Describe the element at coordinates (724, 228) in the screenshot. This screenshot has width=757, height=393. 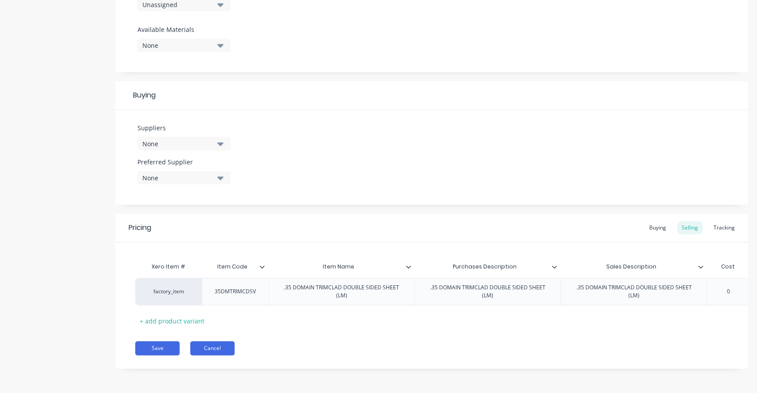
I see `div: Tracking` at that location.